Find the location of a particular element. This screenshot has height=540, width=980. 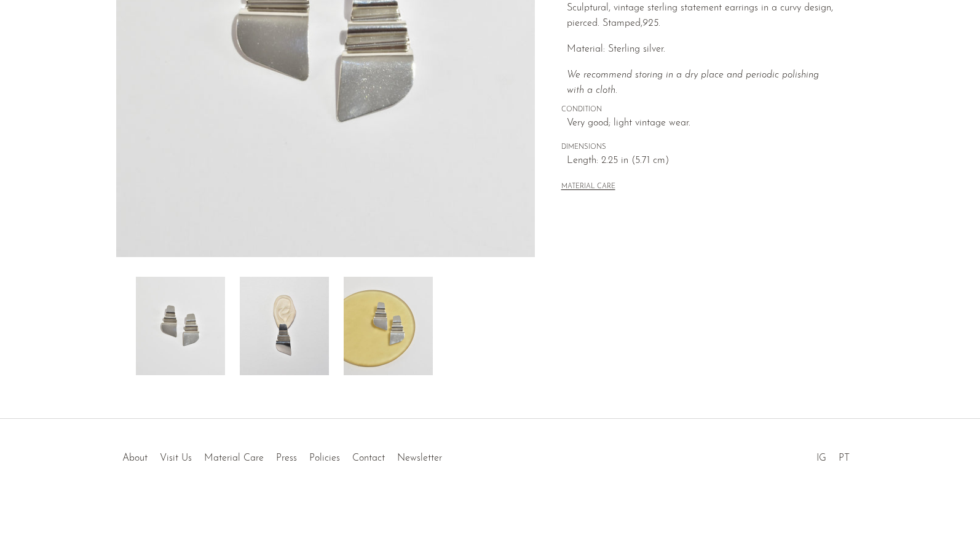

a: Policies is located at coordinates (324, 458).